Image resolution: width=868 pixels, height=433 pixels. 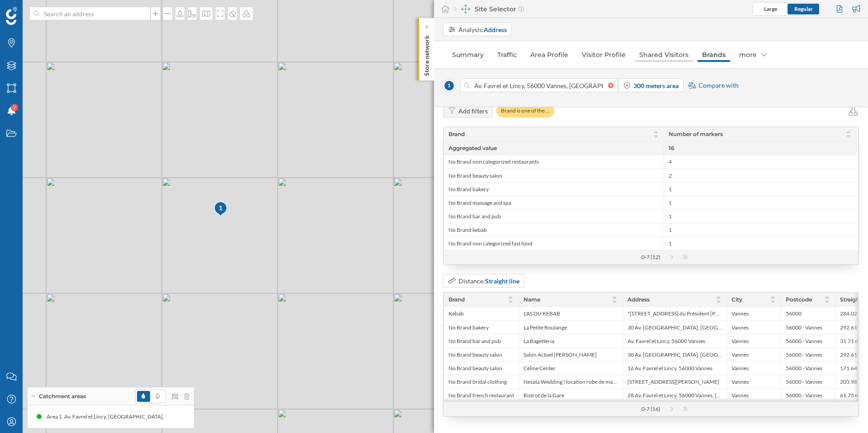 I want to click on div: Add filters, so click(x=473, y=111).